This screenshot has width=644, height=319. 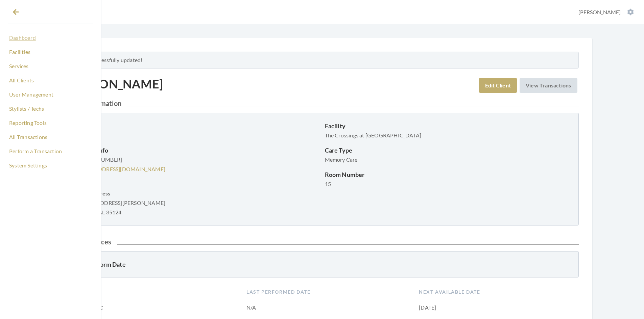 I want to click on p: Address, so click(x=196, y=184).